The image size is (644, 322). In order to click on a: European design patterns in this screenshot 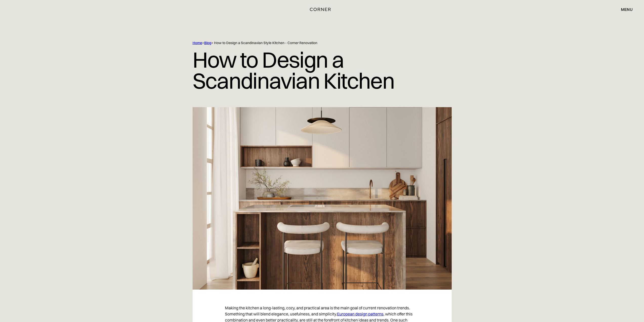, I will do `click(360, 314)`.